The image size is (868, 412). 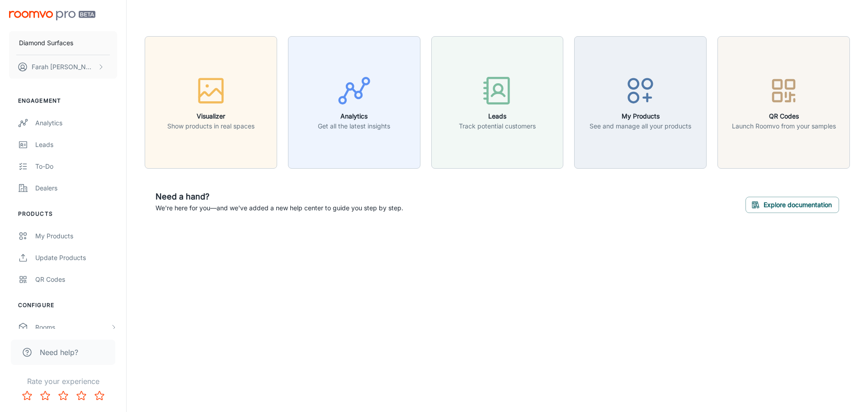 I want to click on button: VisualizerShow products in real spaces, so click(x=210, y=102).